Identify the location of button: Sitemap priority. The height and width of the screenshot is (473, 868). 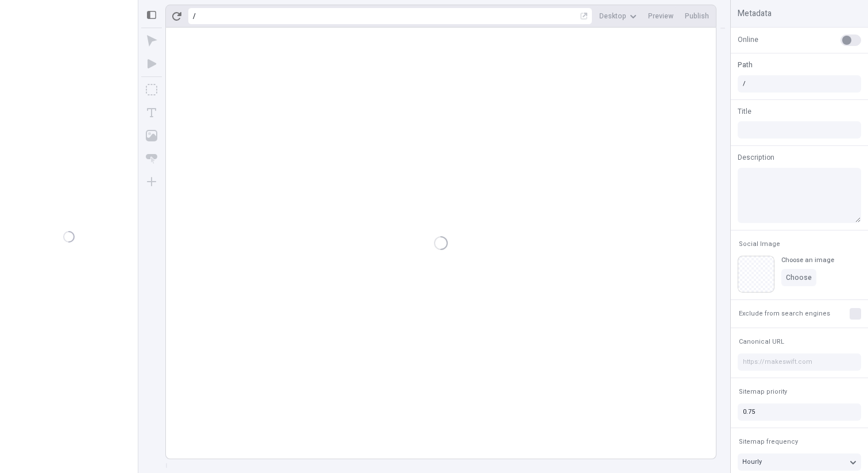
(763, 392).